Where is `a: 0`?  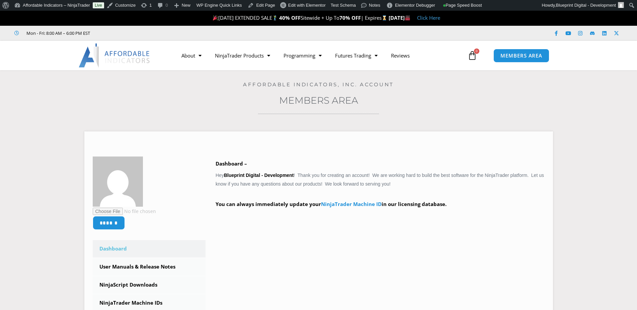
a: 0 is located at coordinates (472, 56).